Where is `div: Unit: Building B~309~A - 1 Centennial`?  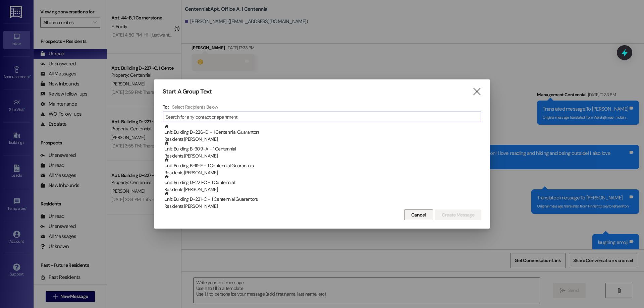 div: Unit: Building B~309~A - 1 Centennial is located at coordinates (323, 150).